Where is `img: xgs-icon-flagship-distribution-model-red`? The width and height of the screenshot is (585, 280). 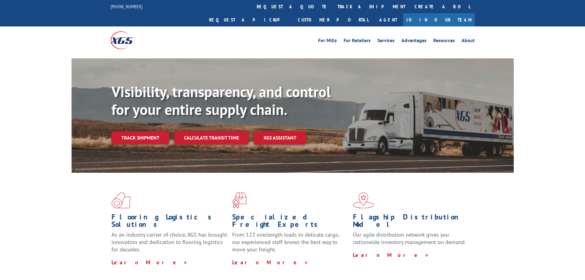
img: xgs-icon-flagship-distribution-model-red is located at coordinates (363, 200).